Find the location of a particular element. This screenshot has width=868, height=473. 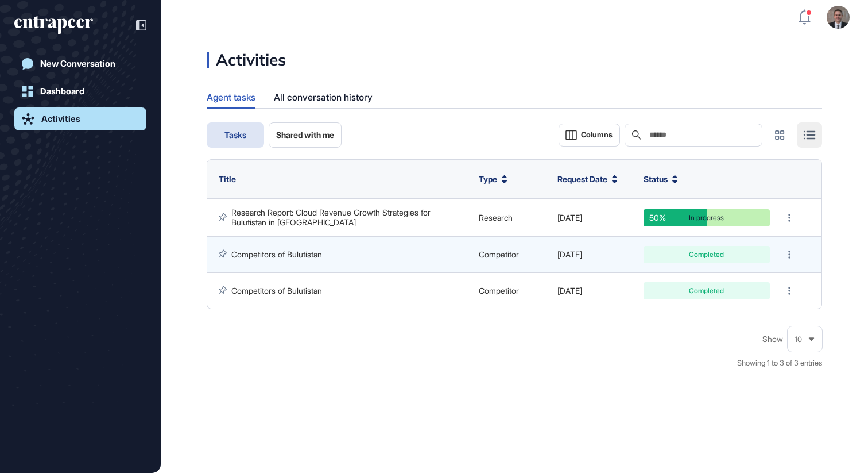

div: Showing 1 to 3 of 3 entries is located at coordinates (780, 363).